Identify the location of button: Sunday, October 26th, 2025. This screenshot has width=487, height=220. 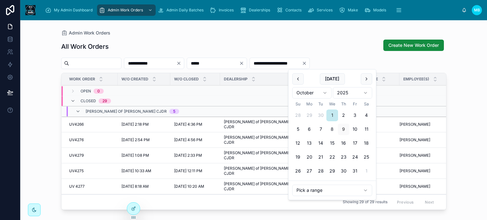
(298, 171).